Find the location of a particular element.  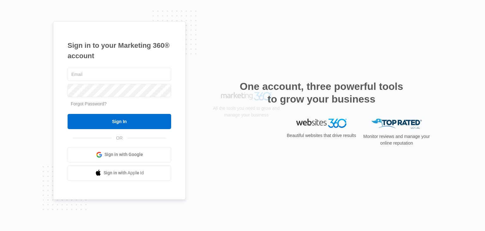

input: Email is located at coordinates (119, 74).